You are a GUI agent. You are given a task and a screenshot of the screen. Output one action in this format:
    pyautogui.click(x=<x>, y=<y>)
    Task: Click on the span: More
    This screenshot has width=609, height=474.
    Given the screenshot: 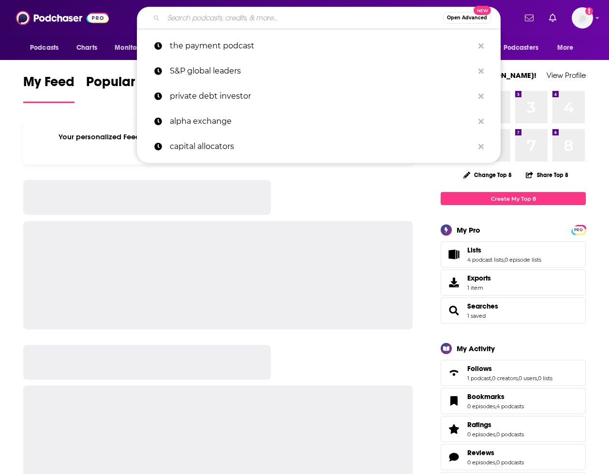 What is the action you would take?
    pyautogui.click(x=566, y=48)
    